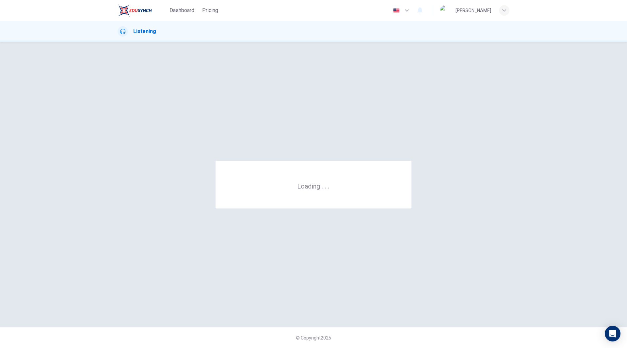 This screenshot has height=348, width=627. What do you see at coordinates (210, 10) in the screenshot?
I see `button: Pricing` at bounding box center [210, 10].